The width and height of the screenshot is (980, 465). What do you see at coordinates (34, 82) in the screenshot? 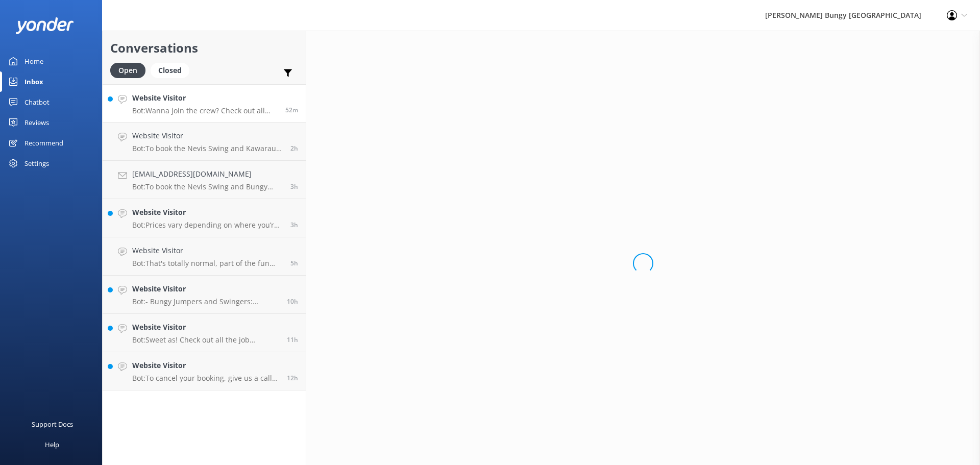
I see `div: Inbox` at bounding box center [34, 82].